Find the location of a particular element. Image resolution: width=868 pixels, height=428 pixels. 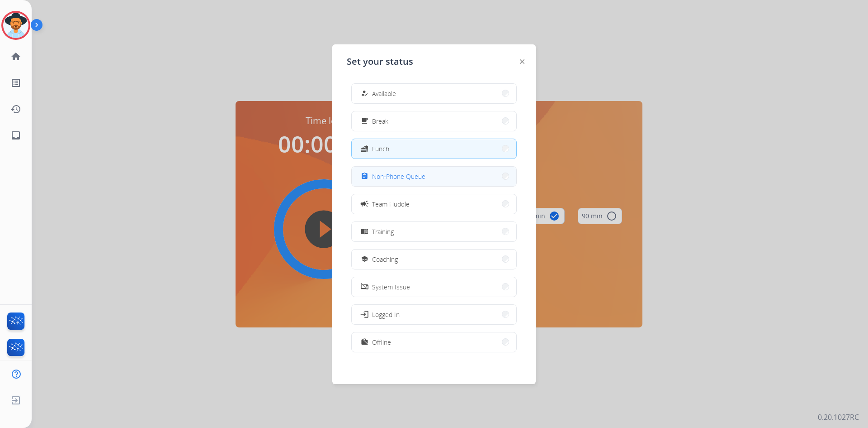

mat-icon: menu_book is located at coordinates (364, 231).